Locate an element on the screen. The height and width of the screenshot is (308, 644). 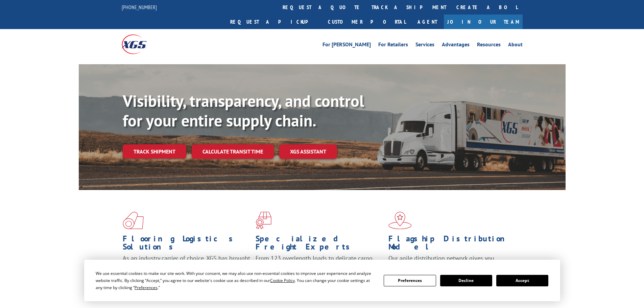
span: Cookie Policy is located at coordinates (283, 281).